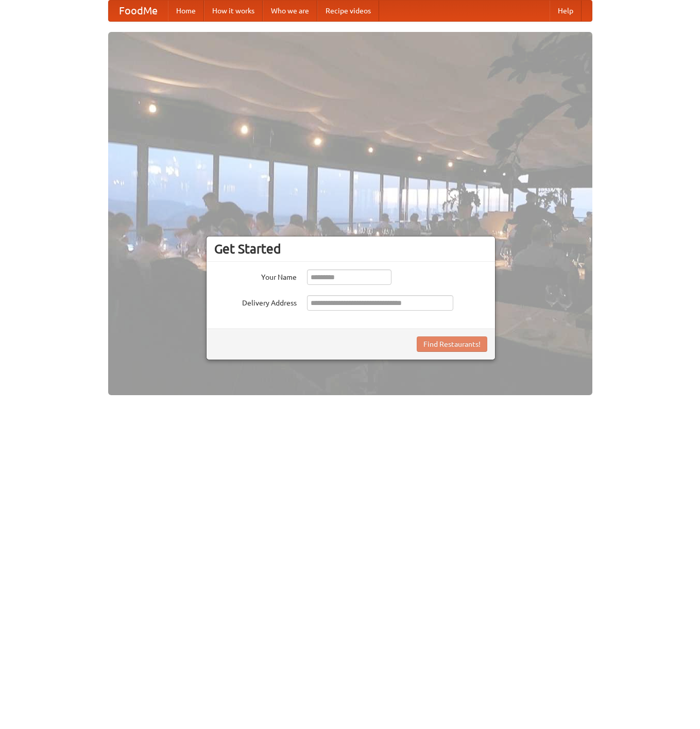 Image resolution: width=700 pixels, height=729 pixels. I want to click on a: Recipe videos, so click(349, 11).